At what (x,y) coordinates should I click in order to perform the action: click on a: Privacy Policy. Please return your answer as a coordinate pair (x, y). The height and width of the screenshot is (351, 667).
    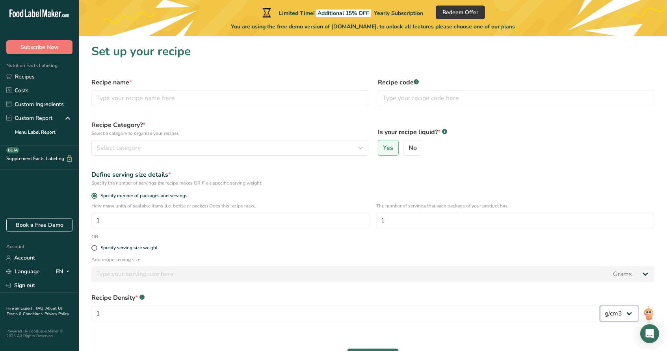
    Looking at the image, I should click on (57, 314).